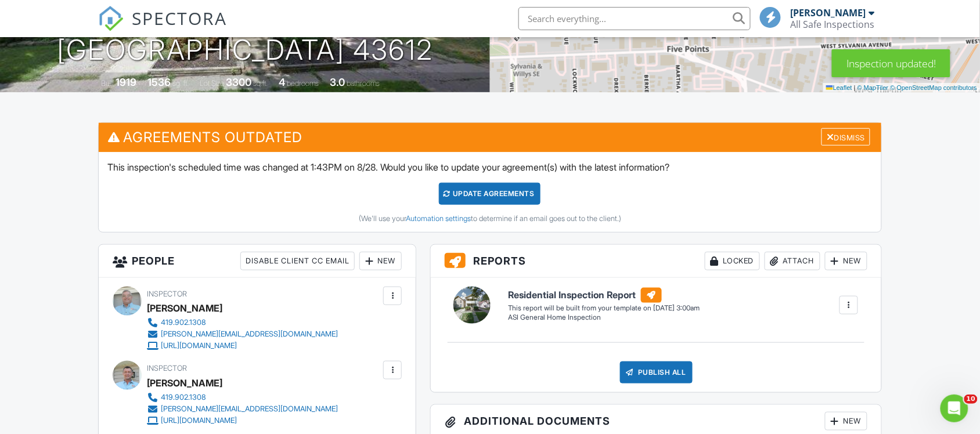 Image resolution: width=980 pixels, height=434 pixels. What do you see at coordinates (107, 83) in the screenshot?
I see `span: Built` at bounding box center [107, 83].